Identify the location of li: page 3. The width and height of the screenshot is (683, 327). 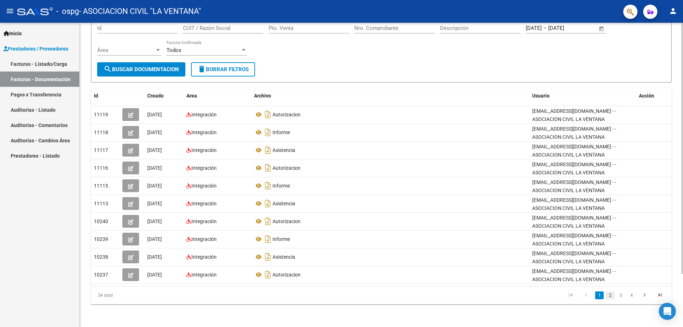
(621, 295).